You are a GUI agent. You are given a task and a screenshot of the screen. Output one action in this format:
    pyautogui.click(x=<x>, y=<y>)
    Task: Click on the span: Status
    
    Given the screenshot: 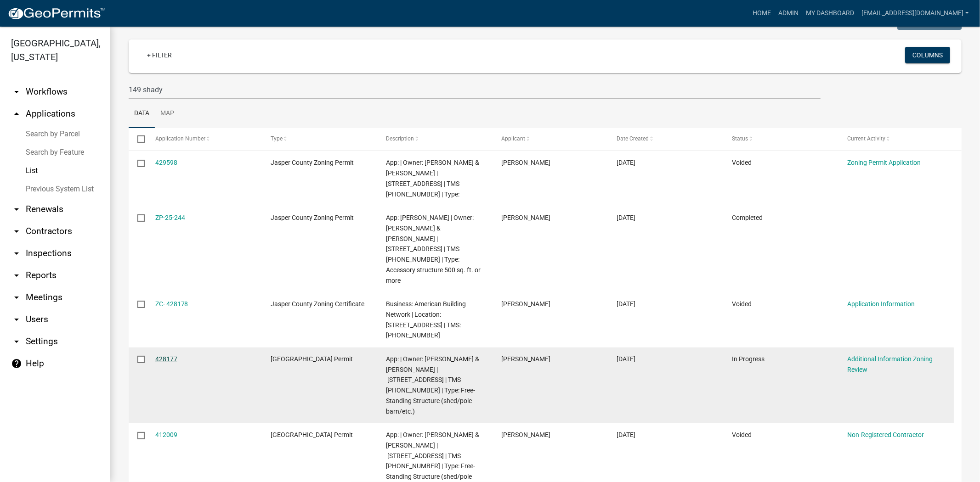 What is the action you would take?
    pyautogui.click(x=739, y=139)
    